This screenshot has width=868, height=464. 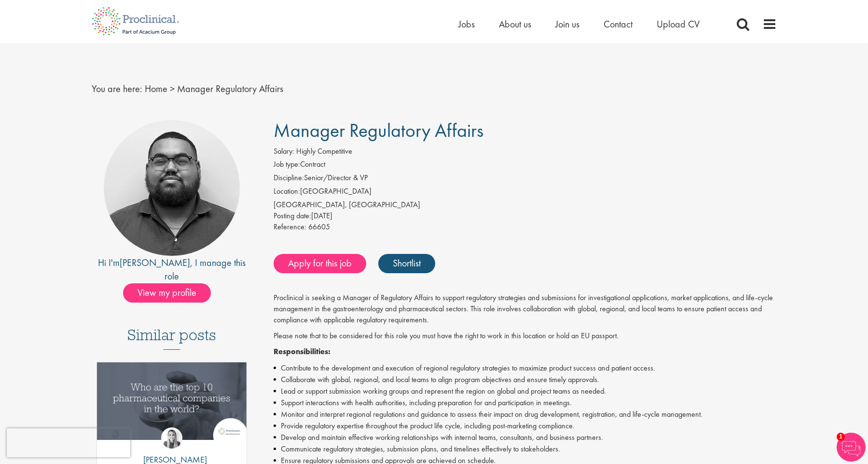 What do you see at coordinates (525, 414) in the screenshot?
I see `li: Monitor and interpret regional regulations and guidance to assess their impact on drug developmen...` at bounding box center [525, 414].